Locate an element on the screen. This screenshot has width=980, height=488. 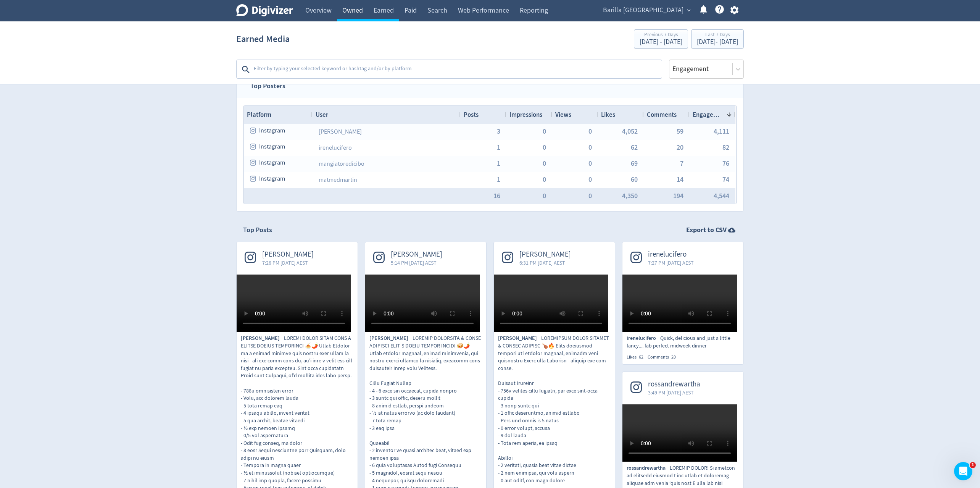
button: 69 is located at coordinates (634, 163).